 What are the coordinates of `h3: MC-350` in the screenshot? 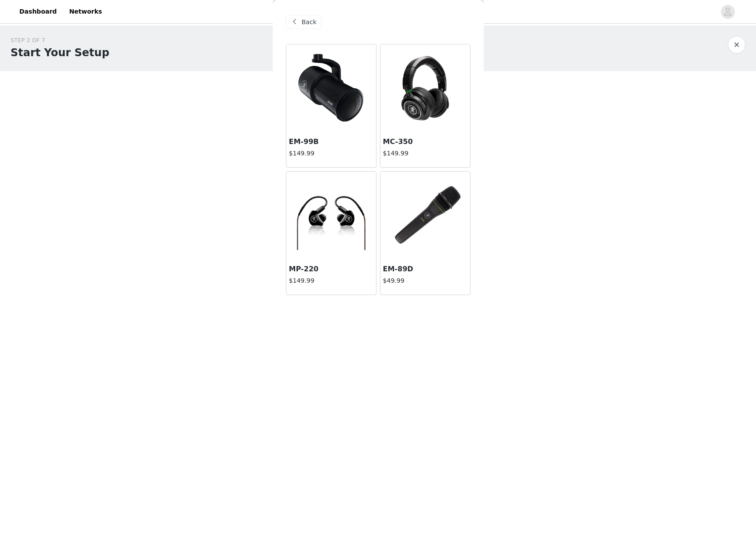 It's located at (425, 142).